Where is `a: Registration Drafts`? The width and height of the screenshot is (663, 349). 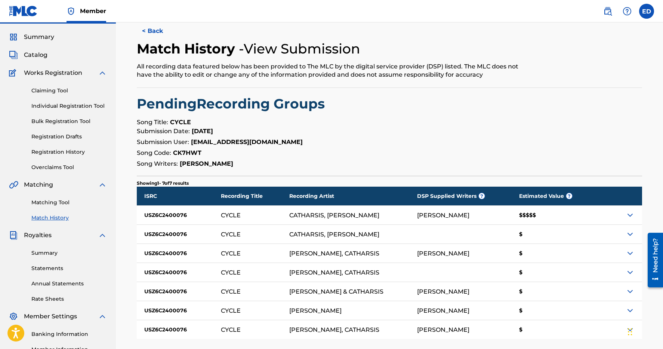 a: Registration Drafts is located at coordinates (69, 136).